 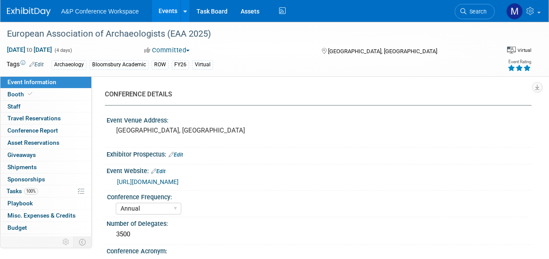 What do you see at coordinates (46, 179) in the screenshot?
I see `a: Sponsorships` at bounding box center [46, 179].